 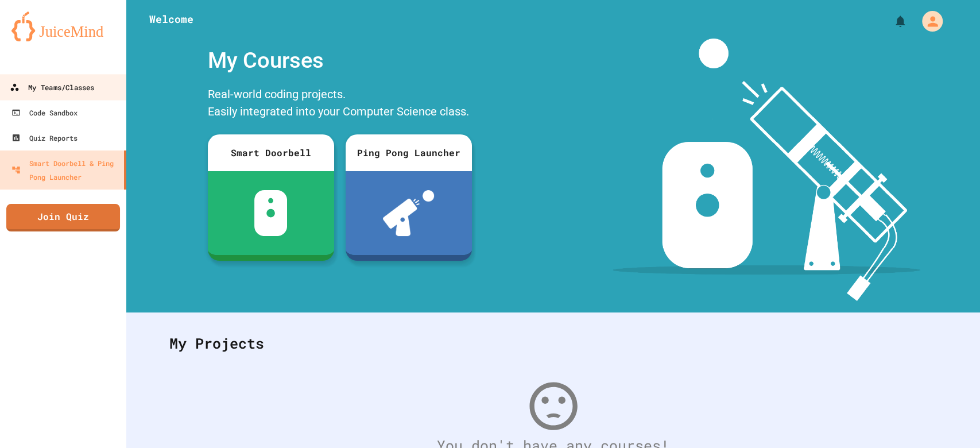 I want to click on div: Ping Pong Launcher, so click(x=409, y=153).